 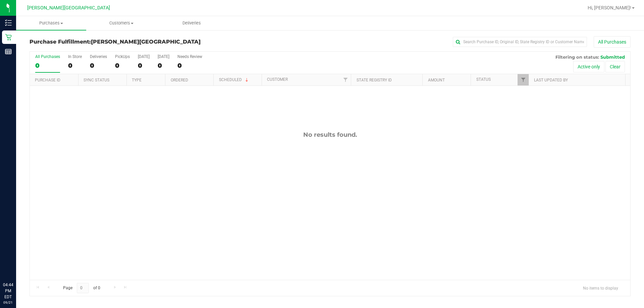 What do you see at coordinates (436, 80) in the screenshot?
I see `a: Amount` at bounding box center [436, 80].